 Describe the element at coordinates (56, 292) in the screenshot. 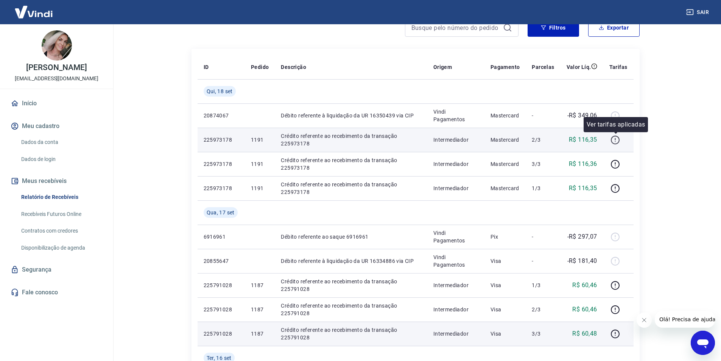

I see `a: Fale conosco` at that location.